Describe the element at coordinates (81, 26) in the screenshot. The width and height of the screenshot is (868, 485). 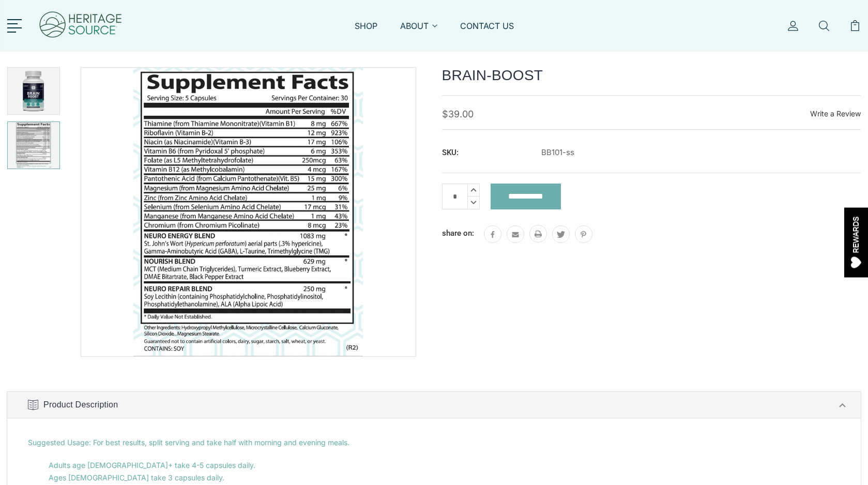
I see `a: Heritage Source` at that location.